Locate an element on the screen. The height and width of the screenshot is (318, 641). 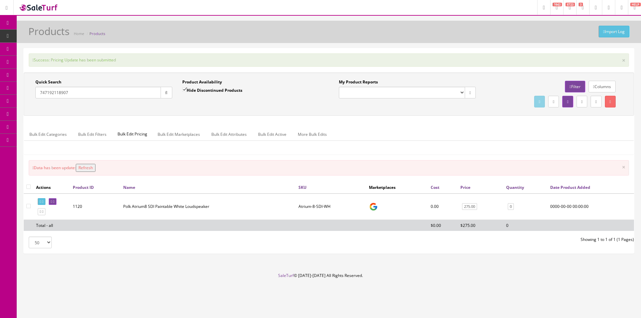
div: Success: Pricing Update has been submitted is located at coordinates (329, 60).